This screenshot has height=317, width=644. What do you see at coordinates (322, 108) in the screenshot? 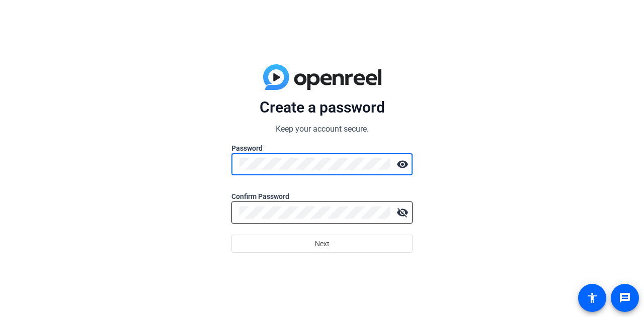
I see `p: Create a password` at bounding box center [322, 108].